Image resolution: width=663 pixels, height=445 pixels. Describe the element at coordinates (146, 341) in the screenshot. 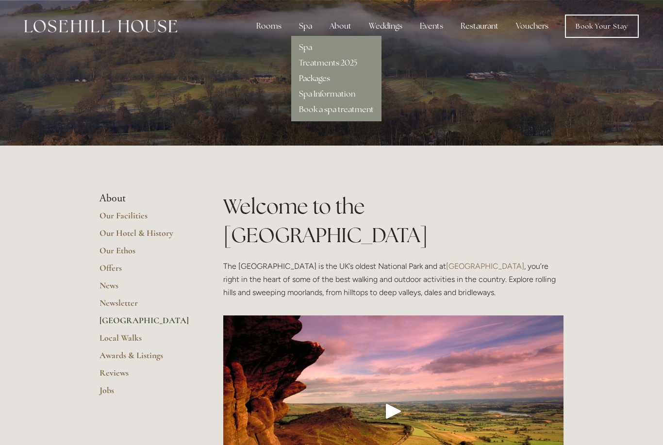

I see `a: Local Walks` at that location.